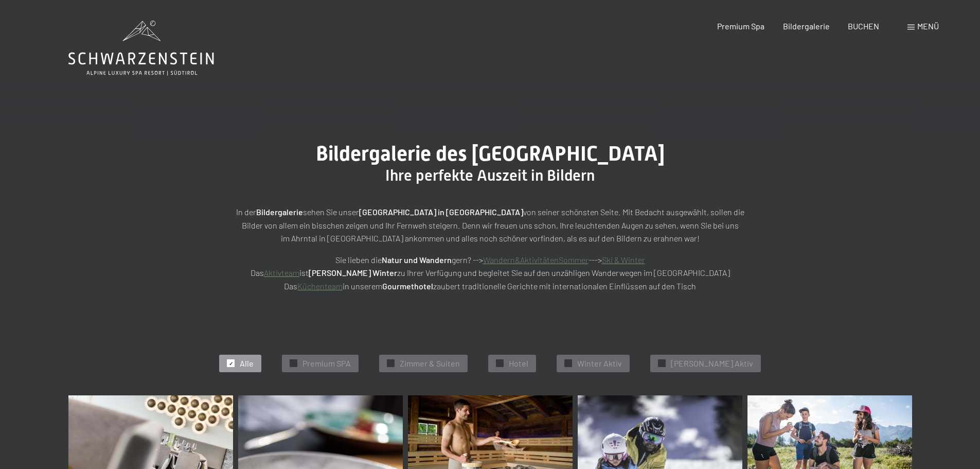 This screenshot has width=980, height=469. I want to click on a: Wandern&AktivitätenSommer, so click(535, 260).